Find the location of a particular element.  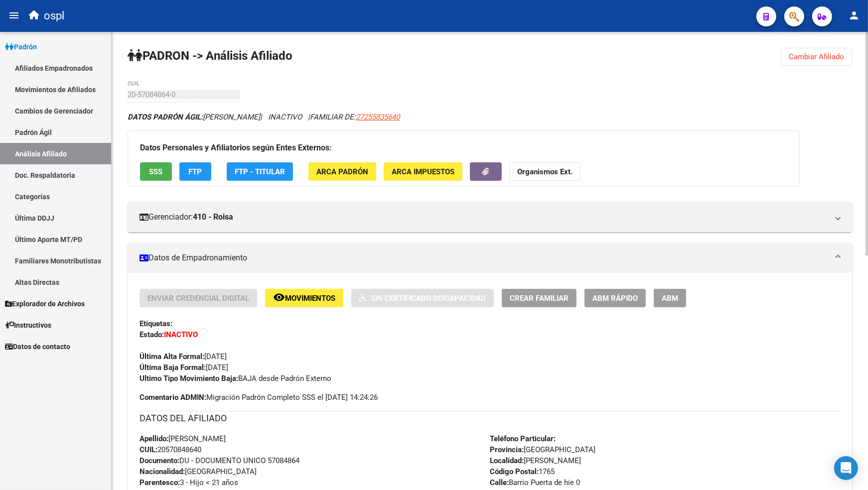

span: Enviar Credencial Digital is located at coordinates (199, 298).